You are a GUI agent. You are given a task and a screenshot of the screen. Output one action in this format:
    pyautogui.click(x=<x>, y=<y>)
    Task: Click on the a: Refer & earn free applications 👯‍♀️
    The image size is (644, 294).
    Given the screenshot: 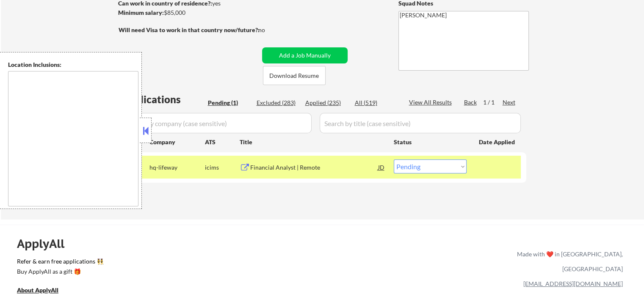 What is the action you would take?
    pyautogui.click(x=178, y=262)
    